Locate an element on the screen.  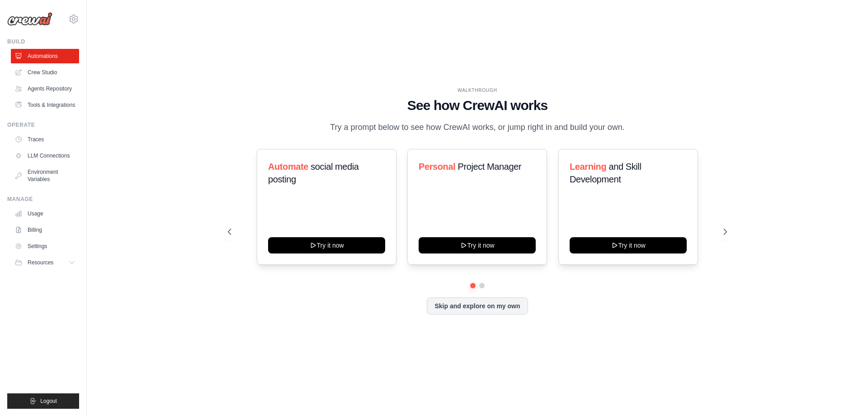
div: Chat Widget is located at coordinates (845, 394).